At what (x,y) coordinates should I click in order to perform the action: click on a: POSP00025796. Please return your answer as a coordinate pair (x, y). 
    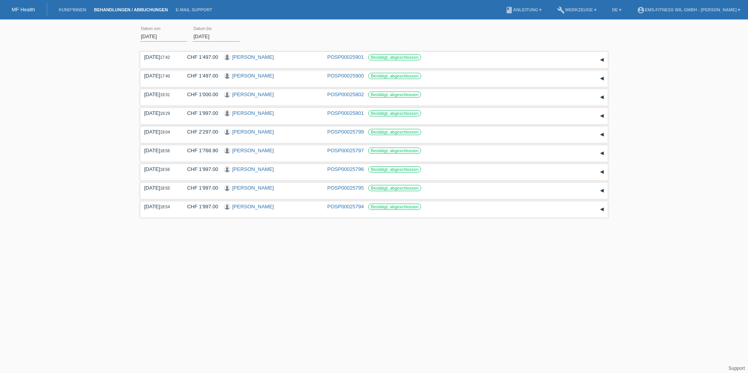
    Looking at the image, I should click on (346, 169).